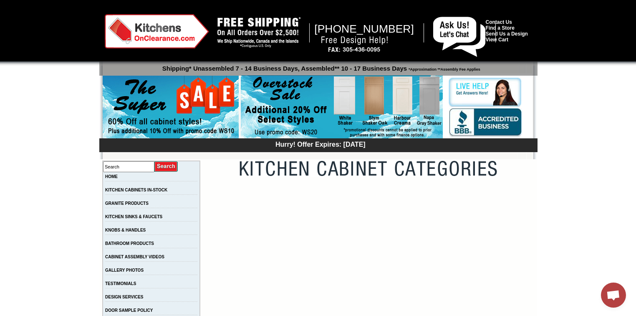 The height and width of the screenshot is (316, 636). I want to click on a: HOME, so click(111, 176).